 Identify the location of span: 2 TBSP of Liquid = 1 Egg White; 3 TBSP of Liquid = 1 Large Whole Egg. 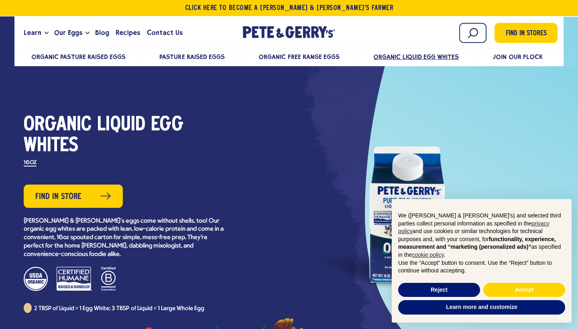
(119, 309).